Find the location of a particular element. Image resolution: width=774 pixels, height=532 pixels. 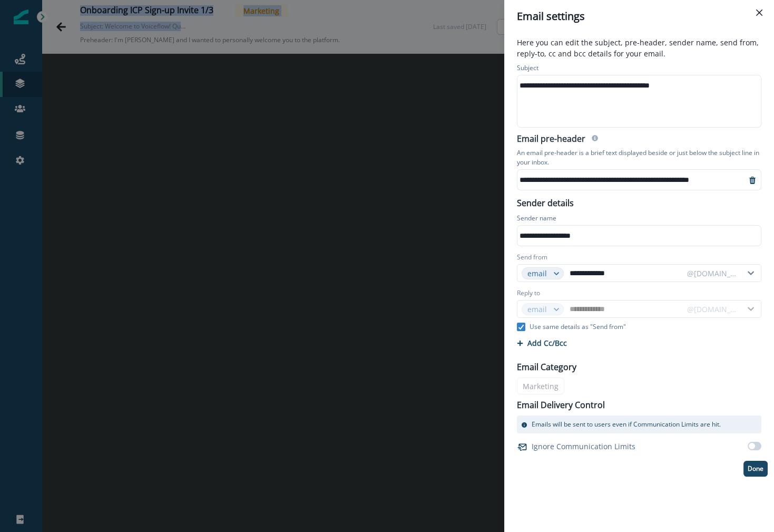

p: Subject is located at coordinates (528, 69).